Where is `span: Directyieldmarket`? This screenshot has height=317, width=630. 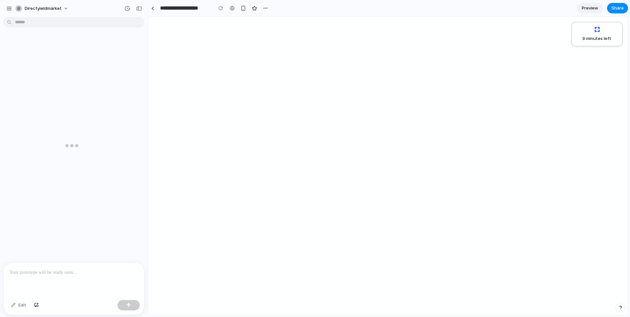
span: Directyieldmarket is located at coordinates (43, 9).